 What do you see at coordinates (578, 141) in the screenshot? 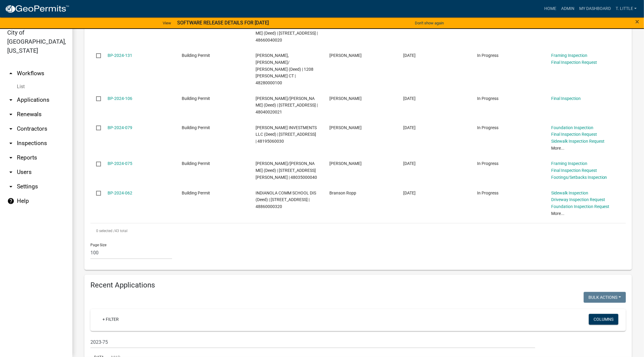
I see `a: Sidewalk Inspection Request` at bounding box center [578, 141].